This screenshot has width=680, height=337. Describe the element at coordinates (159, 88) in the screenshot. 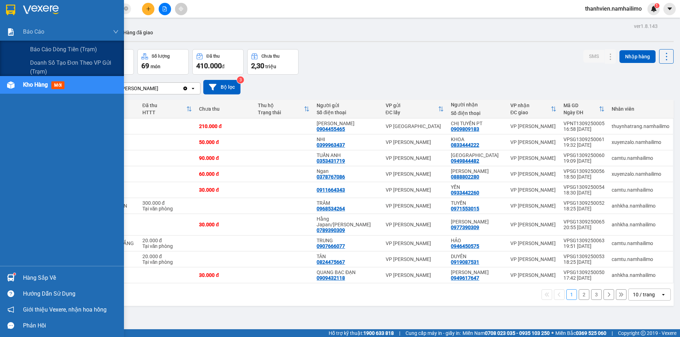

I see `input: Selected VP Phan Thiết.` at that location.